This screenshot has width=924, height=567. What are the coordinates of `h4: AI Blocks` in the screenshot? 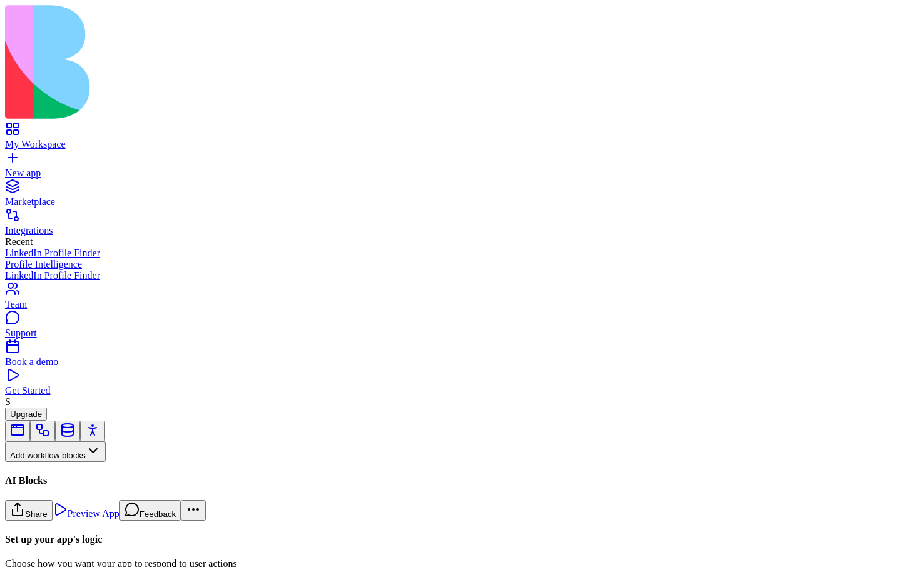 It's located at (461, 481).